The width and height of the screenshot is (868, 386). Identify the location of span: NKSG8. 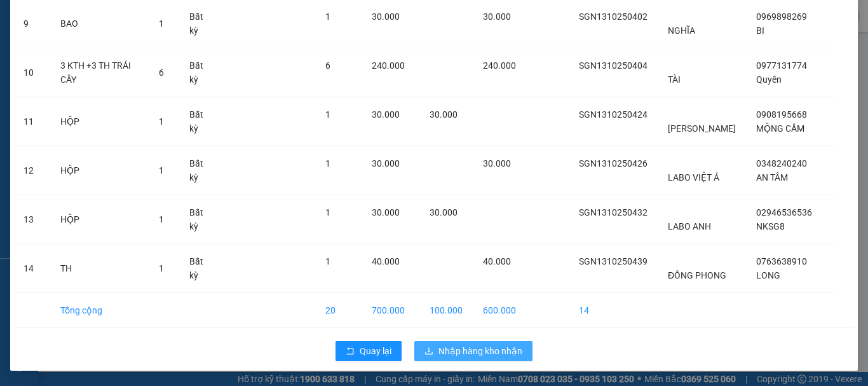
(770, 226).